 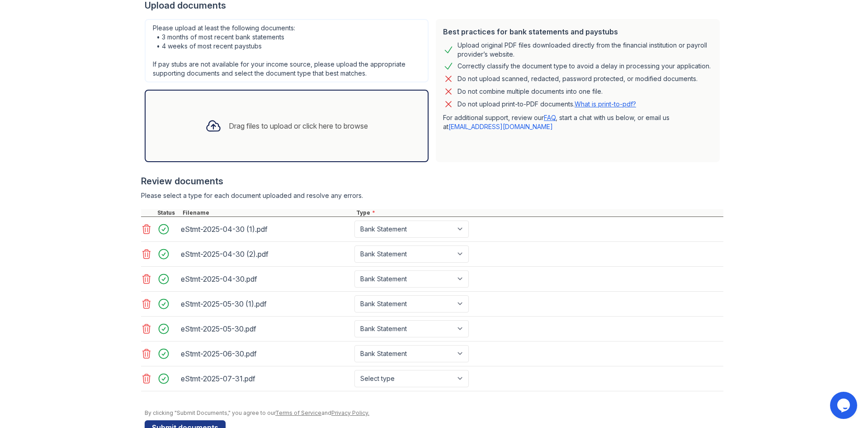 What do you see at coordinates (547, 104) in the screenshot?
I see `p: Do not upload print-to-PDF documents.` at bounding box center [547, 104].